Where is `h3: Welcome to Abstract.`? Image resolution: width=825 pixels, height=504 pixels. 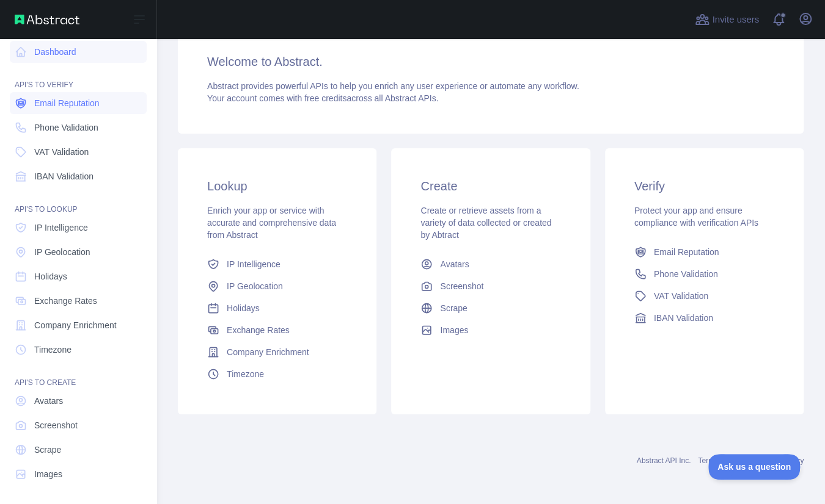
h3: Welcome to Abstract. is located at coordinates (490, 62).